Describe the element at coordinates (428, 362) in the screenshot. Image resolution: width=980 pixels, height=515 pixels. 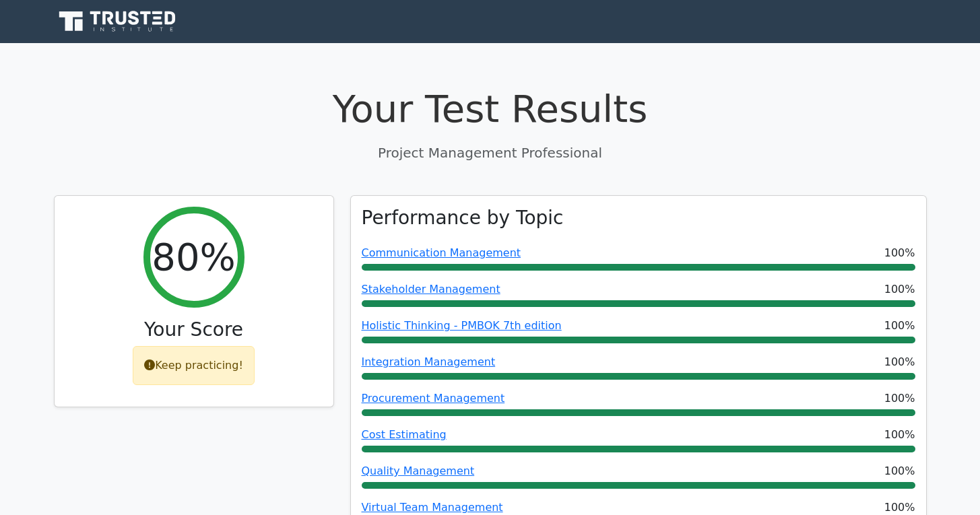
I see `a: Integration Management` at that location.